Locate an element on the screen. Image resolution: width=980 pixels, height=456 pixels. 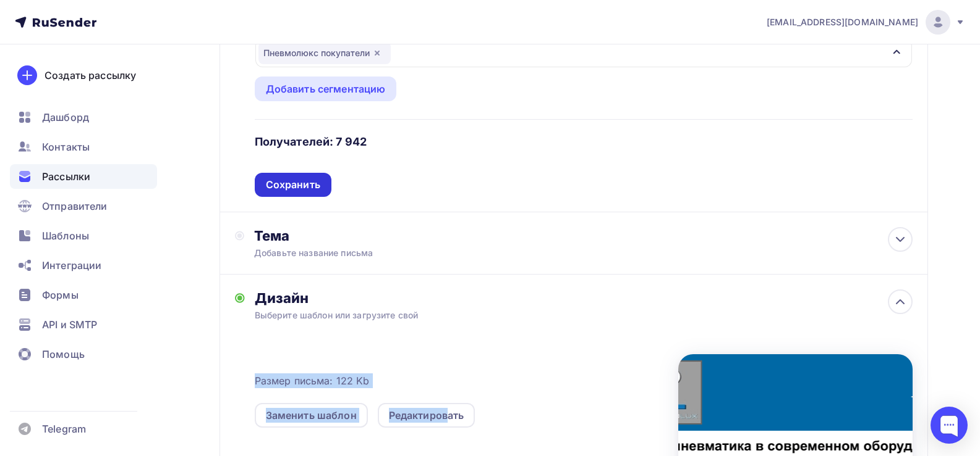
a: Рассылки is located at coordinates (83, 177).